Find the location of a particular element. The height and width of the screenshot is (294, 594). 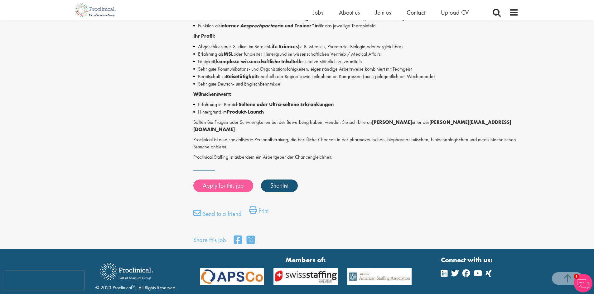

a: Print is located at coordinates (259, 213).